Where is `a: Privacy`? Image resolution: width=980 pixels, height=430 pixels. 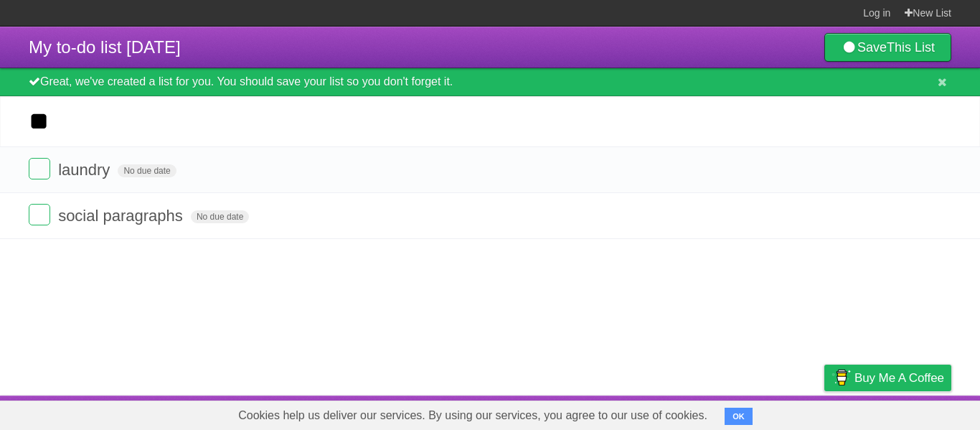
a: Privacy is located at coordinates (825, 413).